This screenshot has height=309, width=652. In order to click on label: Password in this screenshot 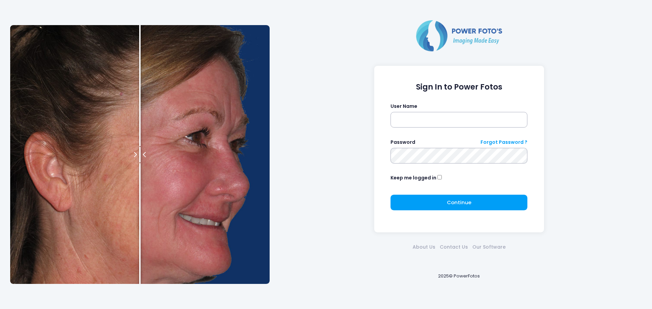, I will do `click(403, 142)`.